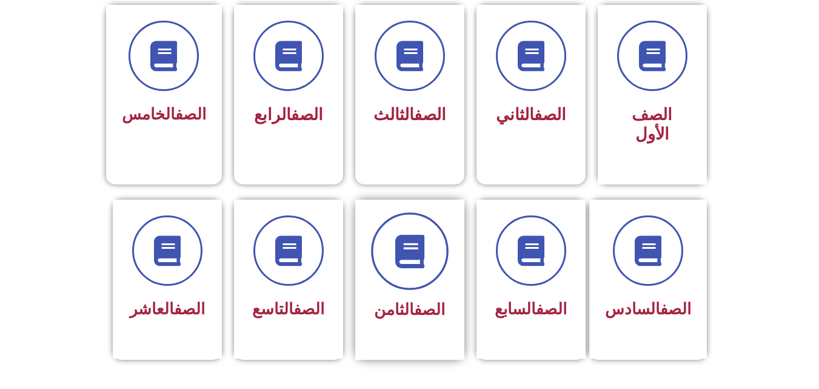  I want to click on span: الرابع, so click(289, 115).